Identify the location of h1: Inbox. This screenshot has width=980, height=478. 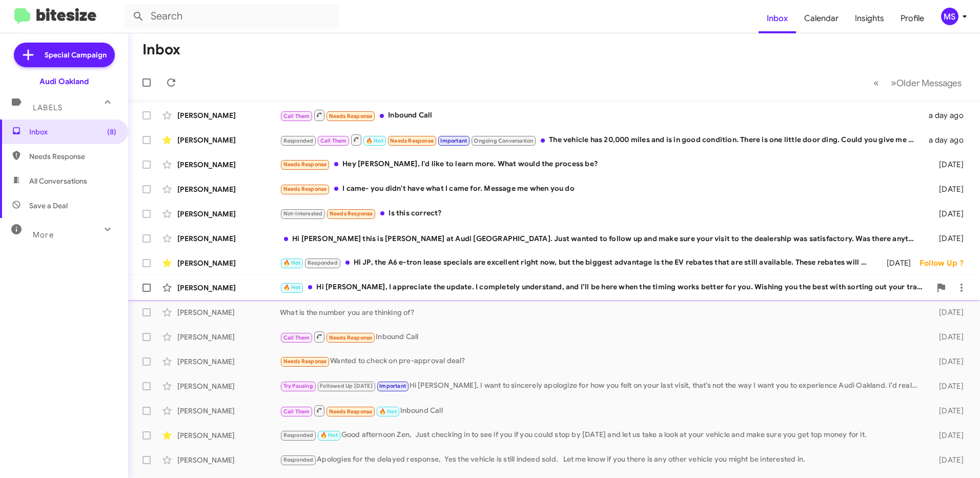
(161, 49).